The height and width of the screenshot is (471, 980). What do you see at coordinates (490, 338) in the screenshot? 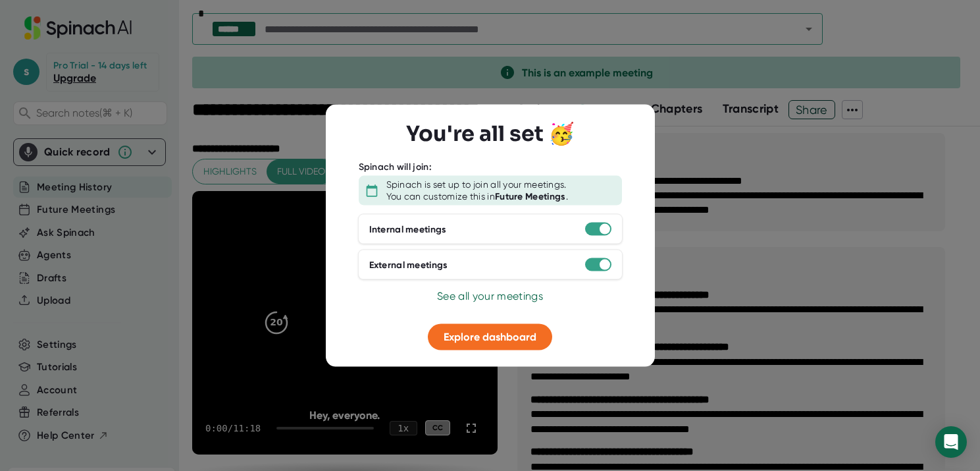
I see `button: Explore dashboard` at bounding box center [490, 338].